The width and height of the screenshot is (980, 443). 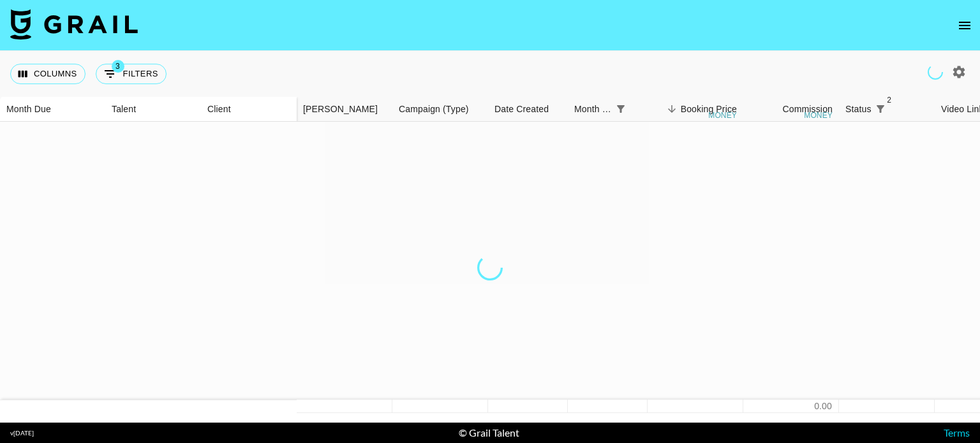 What do you see at coordinates (880, 109) in the screenshot?
I see `div: 2 active filters` at bounding box center [880, 109].